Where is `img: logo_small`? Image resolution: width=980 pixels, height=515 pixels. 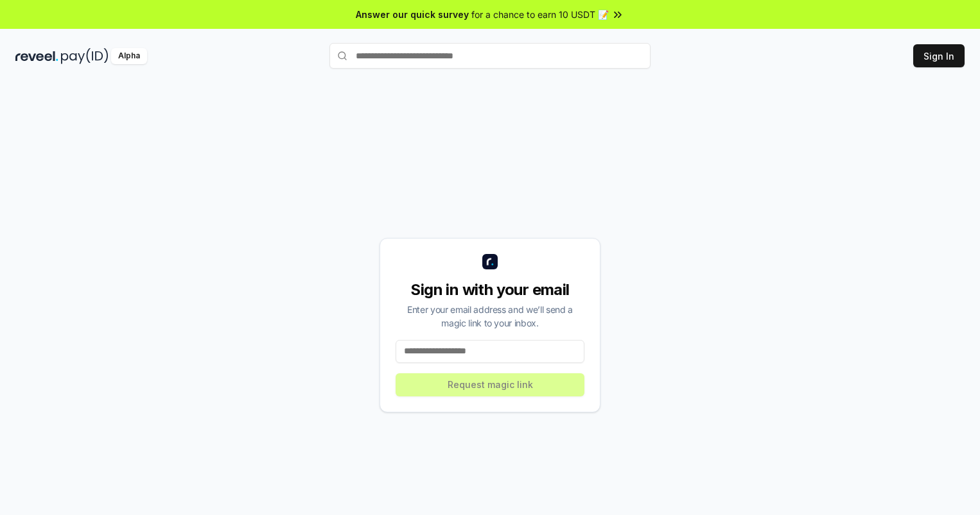
img: logo_small is located at coordinates (490, 261).